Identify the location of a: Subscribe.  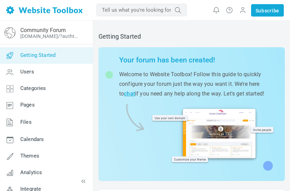
(268, 10).